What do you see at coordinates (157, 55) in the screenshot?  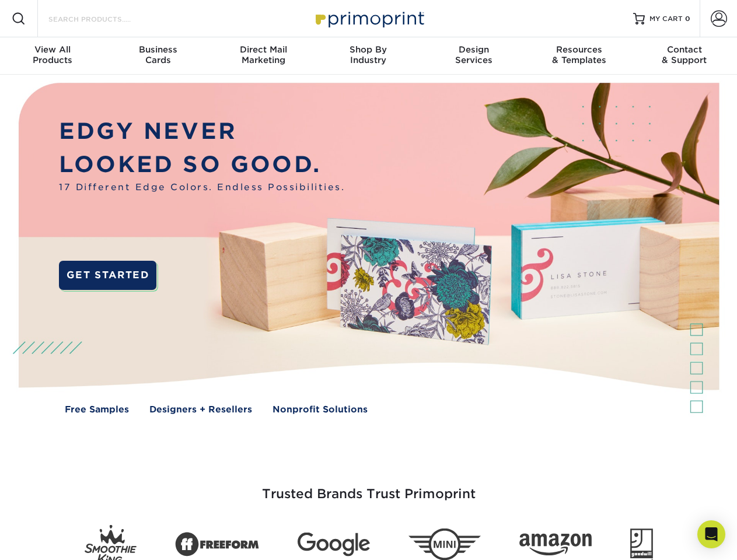 I see `div: Cards` at bounding box center [157, 55].